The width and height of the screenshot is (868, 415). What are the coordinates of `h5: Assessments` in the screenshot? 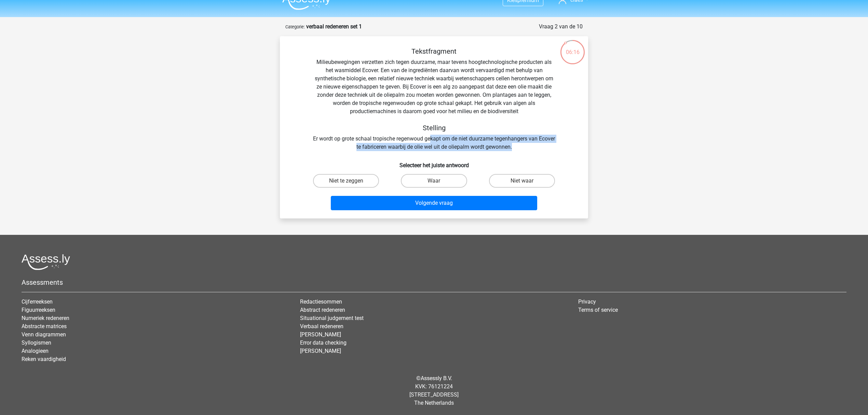 It's located at (434, 282).